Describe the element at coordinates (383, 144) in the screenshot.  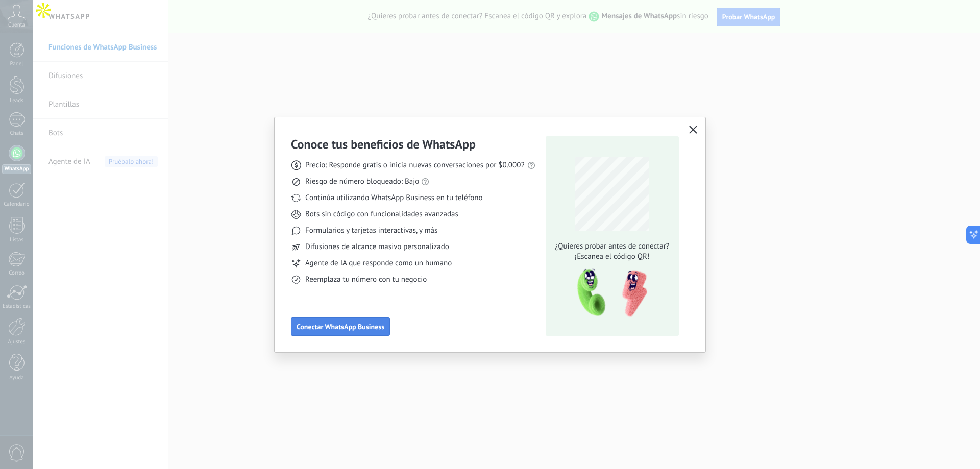
I see `h3: Conoce tus beneficios de WhatsApp` at that location.